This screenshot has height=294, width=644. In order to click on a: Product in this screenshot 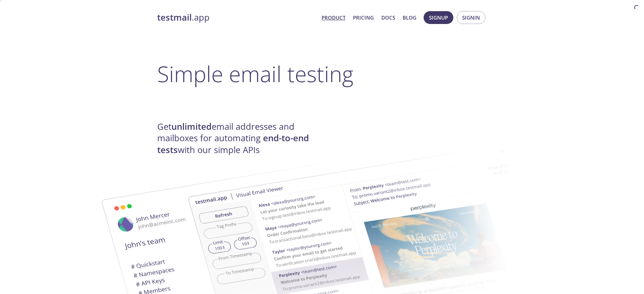, I will do `click(333, 18)`.